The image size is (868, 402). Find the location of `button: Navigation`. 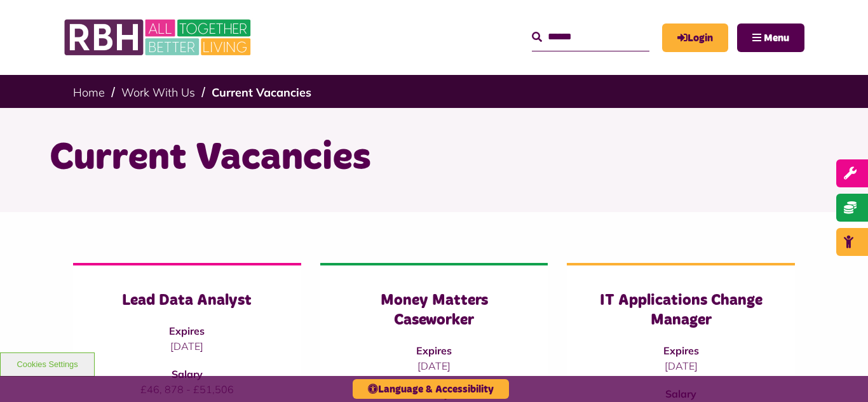

button: Navigation is located at coordinates (771, 38).